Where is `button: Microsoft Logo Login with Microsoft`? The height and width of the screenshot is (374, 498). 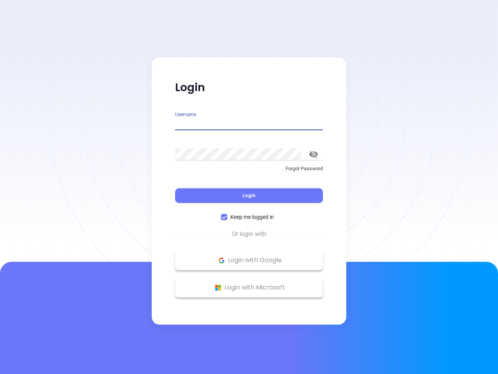
button: Microsoft Logo Login with Microsoft is located at coordinates (249, 287).